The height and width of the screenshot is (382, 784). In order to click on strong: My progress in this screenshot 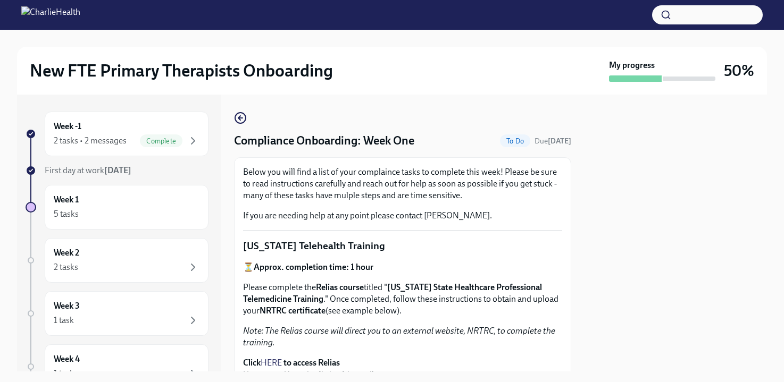, I will do `click(632, 65)`.